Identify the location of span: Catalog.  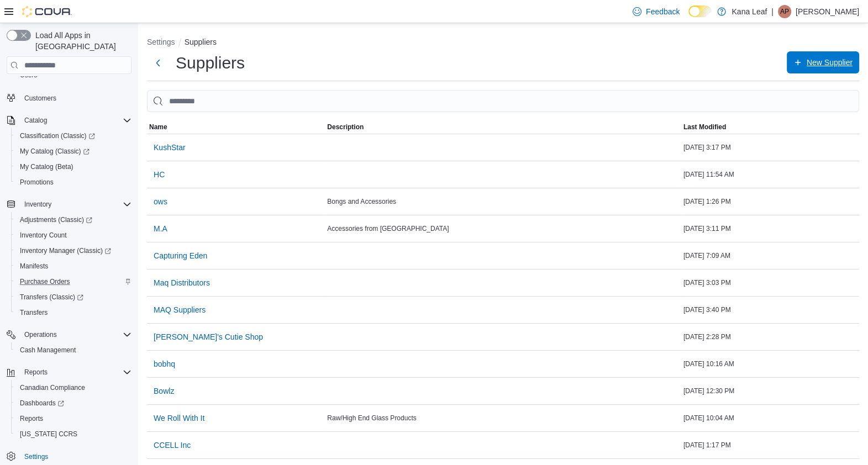
(36, 121).